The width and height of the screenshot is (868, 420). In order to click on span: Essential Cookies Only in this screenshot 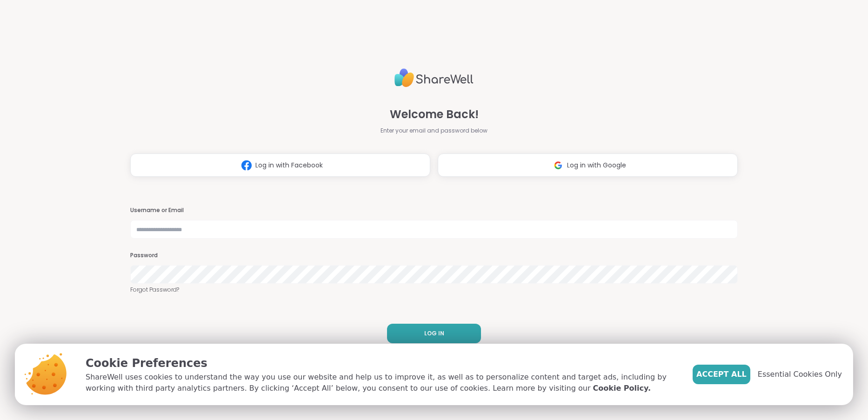, I will do `click(800, 374)`.